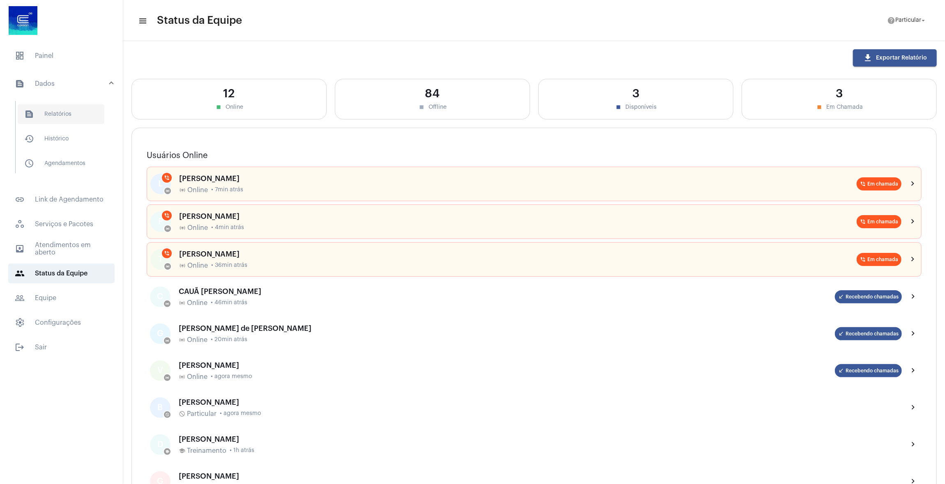 The width and height of the screenshot is (945, 484). Describe the element at coordinates (228, 228) in the screenshot. I see `span: • 4min atrás` at that location.